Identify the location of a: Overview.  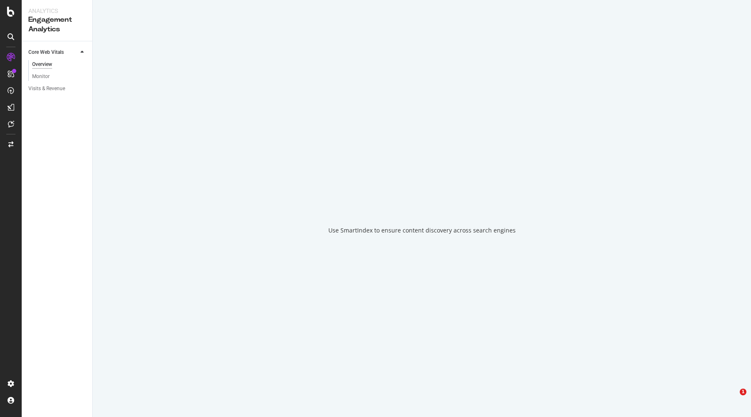
(59, 64).